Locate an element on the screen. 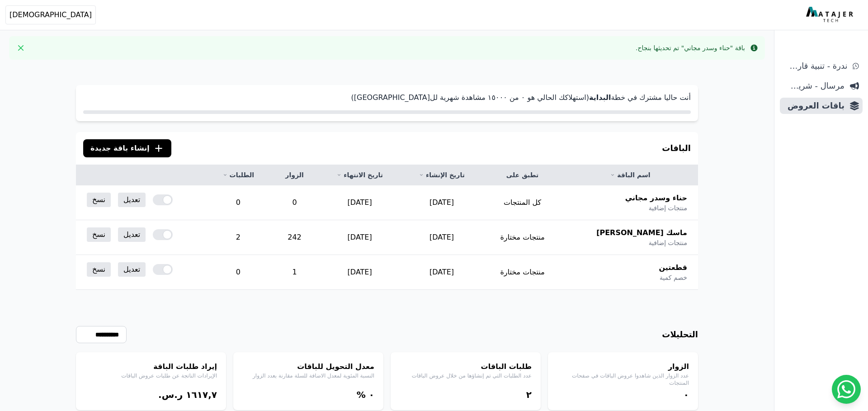 Image resolution: width=868 pixels, height=411 pixels. span: ر.س. is located at coordinates (170, 395).